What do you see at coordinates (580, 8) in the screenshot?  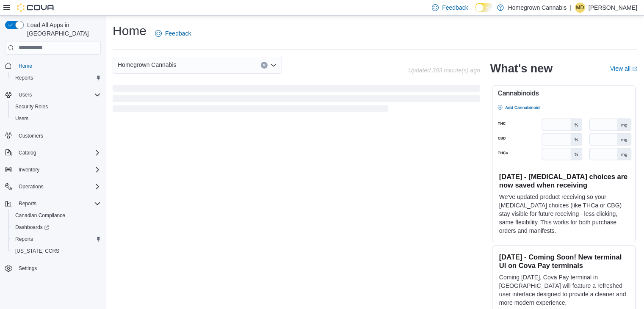 I see `div: Michael Denomme` at bounding box center [580, 8].